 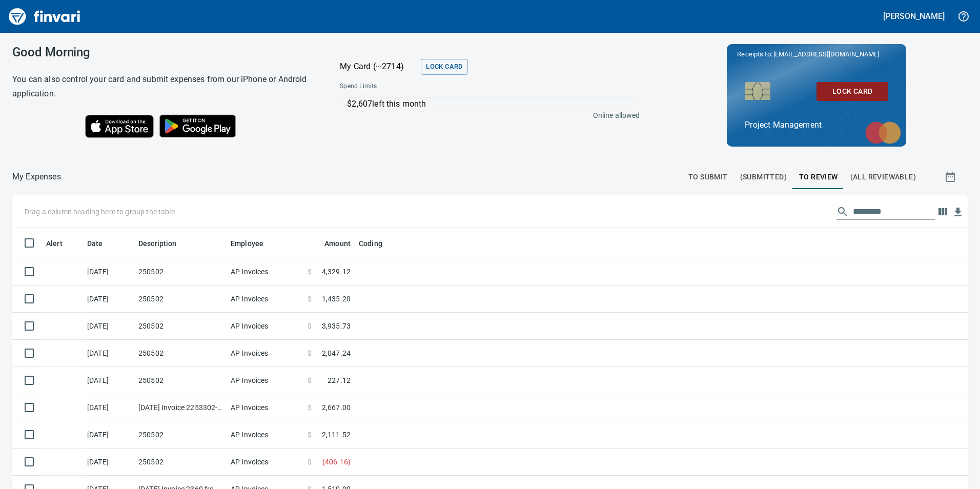 What do you see at coordinates (336, 434) in the screenshot?
I see `span: 2,111.52` at bounding box center [336, 434].